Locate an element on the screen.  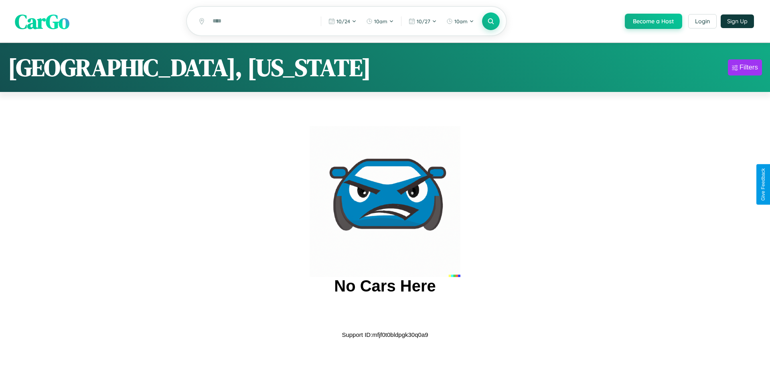
button: Login is located at coordinates (703, 21).